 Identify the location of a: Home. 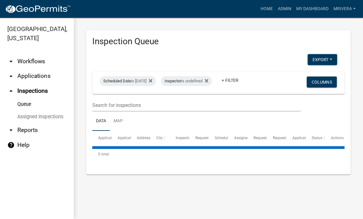
(266, 9).